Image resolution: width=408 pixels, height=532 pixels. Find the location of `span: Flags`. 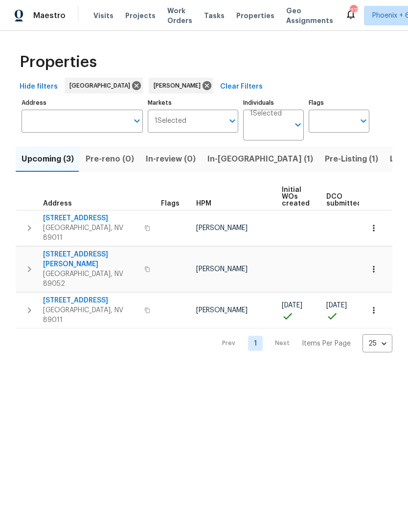

span: Flags is located at coordinates (170, 204).